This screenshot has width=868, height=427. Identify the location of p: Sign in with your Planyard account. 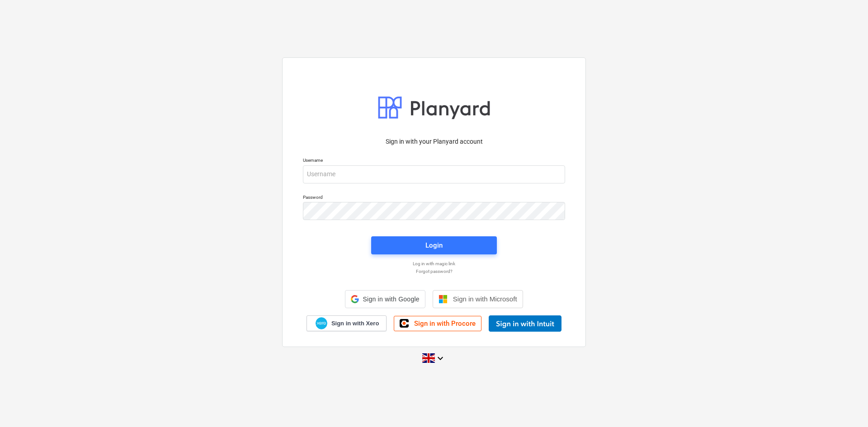
(434, 141).